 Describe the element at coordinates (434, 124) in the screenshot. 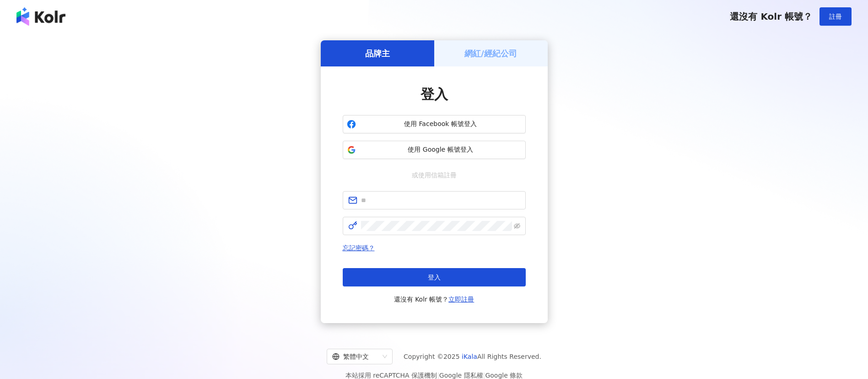

I see `button: 使用 Facebook 帳號登入` at that location.